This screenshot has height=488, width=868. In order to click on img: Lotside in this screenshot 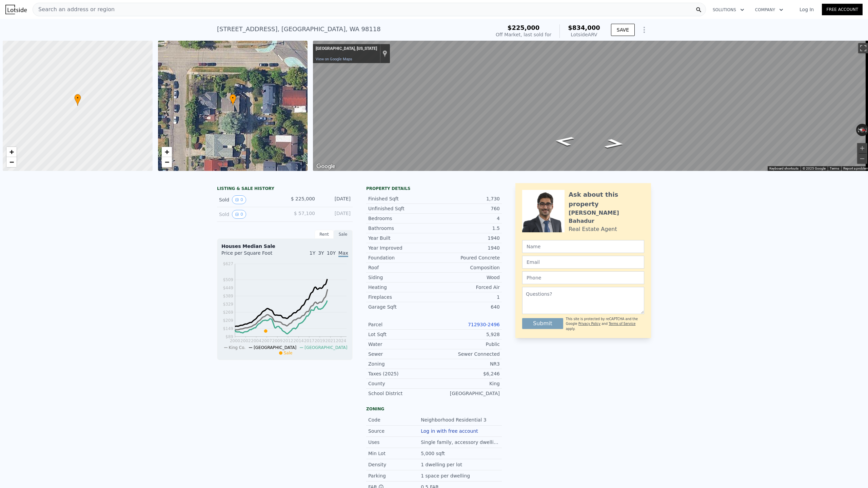, I will do `click(16, 9)`.